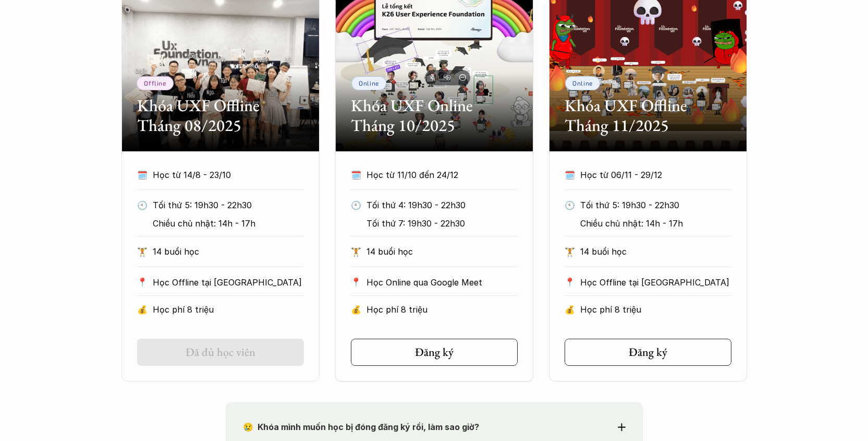  I want to click on p: Học từ 11/10 đến 24/12, so click(442, 175).